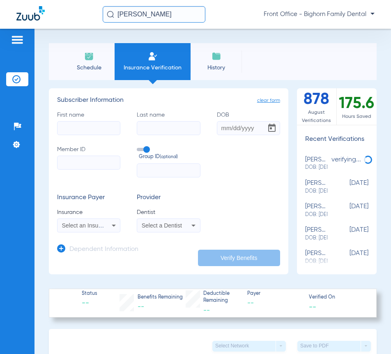 This screenshot has width=391, height=354. What do you see at coordinates (89, 162) in the screenshot?
I see `label: Member ID` at bounding box center [89, 162].